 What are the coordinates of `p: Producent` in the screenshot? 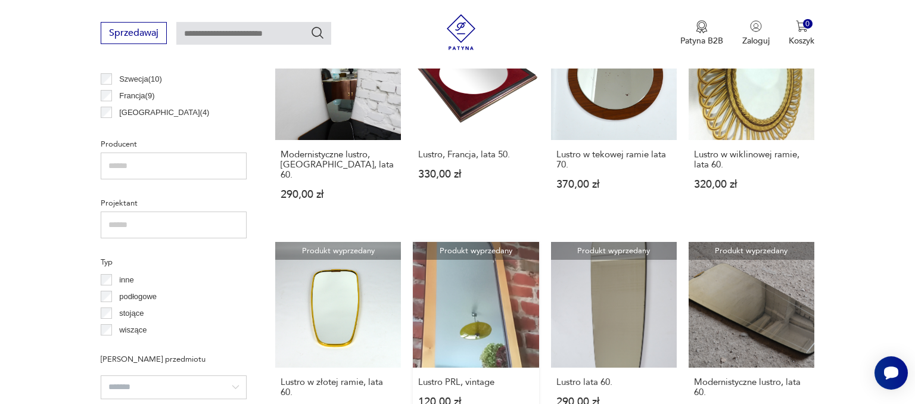 It's located at (173, 144).